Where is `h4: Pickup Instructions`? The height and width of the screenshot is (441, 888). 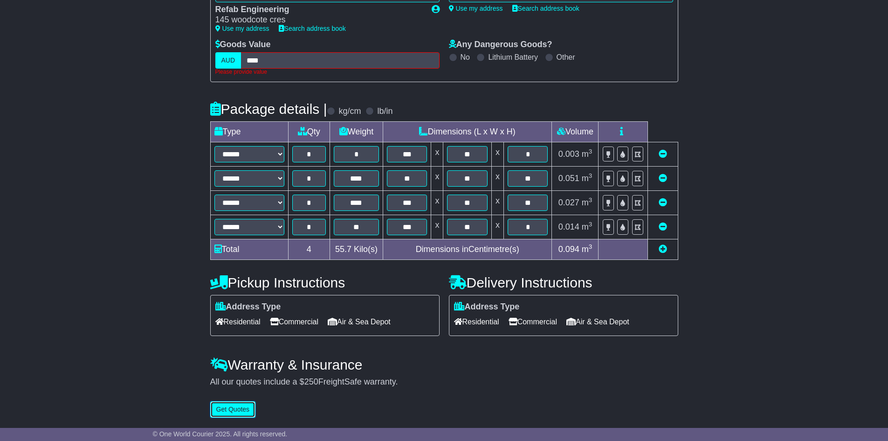 h4: Pickup Instructions is located at coordinates (325, 282).